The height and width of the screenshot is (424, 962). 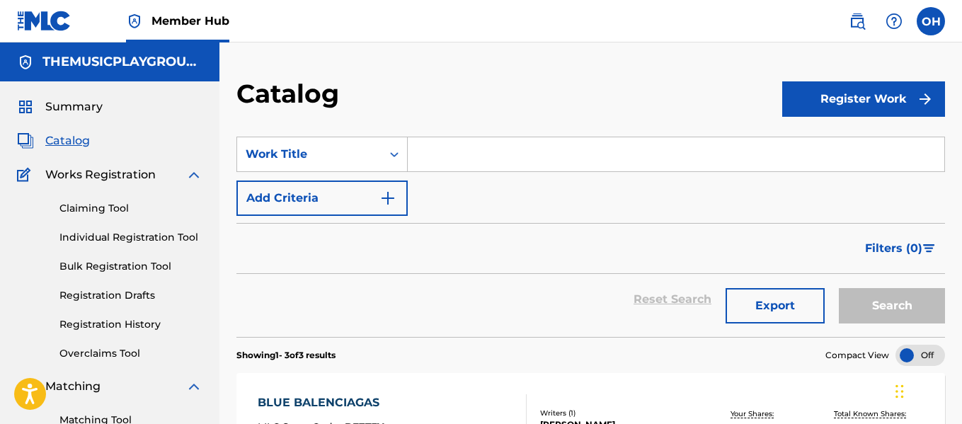 What do you see at coordinates (131, 208) in the screenshot?
I see `a: Claiming Tool` at bounding box center [131, 208].